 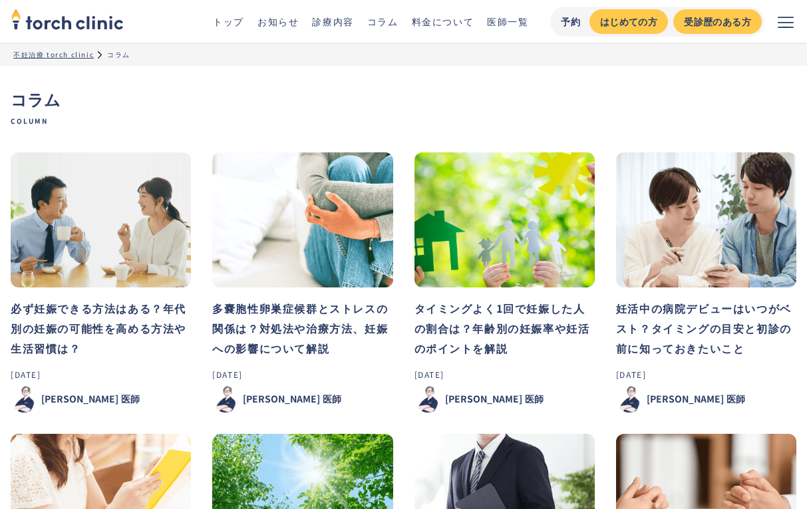 I want to click on img: torch clinic, so click(x=67, y=19).